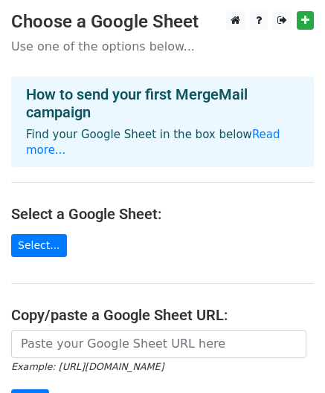  I want to click on h4: Copy/paste a Google Sheet URL:, so click(162, 315).